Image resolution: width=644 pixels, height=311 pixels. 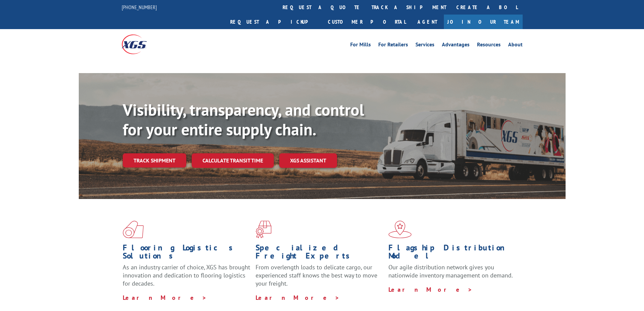 I want to click on img: xgs-icon-total-supply-chain-intelligence-red, so click(x=133, y=229).